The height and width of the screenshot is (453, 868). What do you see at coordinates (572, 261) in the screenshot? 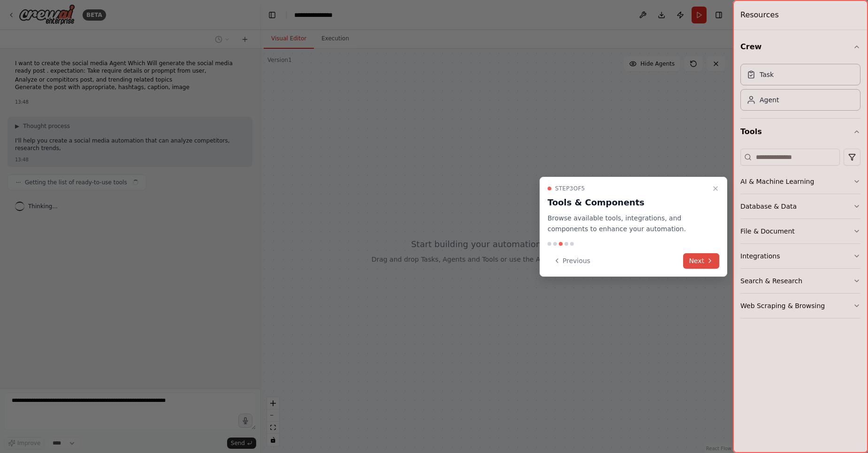
I see `button: Previous` at bounding box center [572, 261].